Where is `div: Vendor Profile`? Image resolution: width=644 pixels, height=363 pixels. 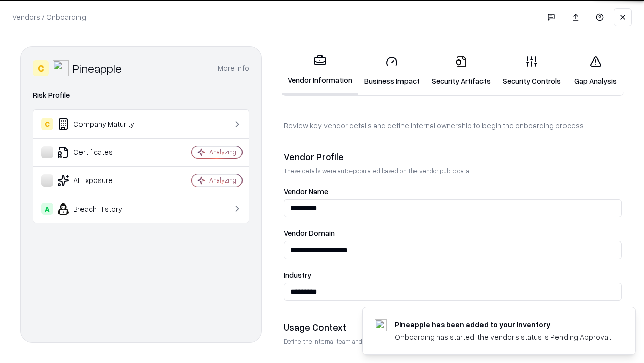
div: Vendor Profile is located at coordinates (453, 157).